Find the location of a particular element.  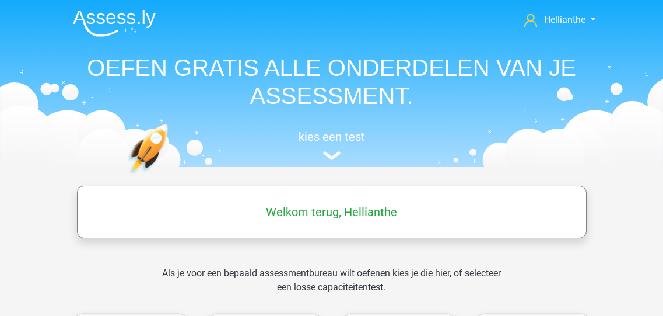

a: Hellianthe is located at coordinates (559, 20).